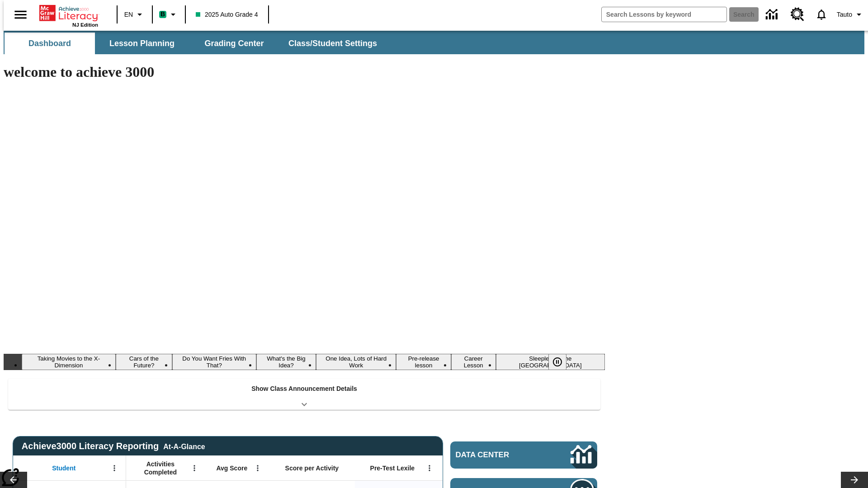  I want to click on button: Lesson Planning, so click(142, 43).